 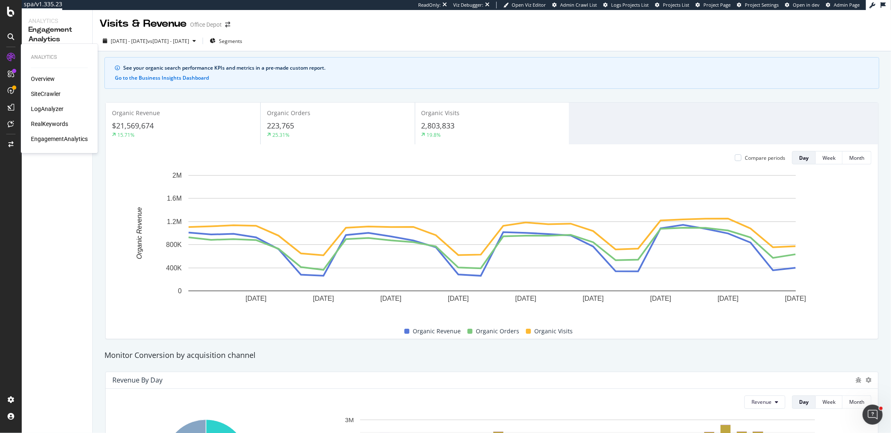 I want to click on div: LogAnalyzer, so click(x=47, y=109).